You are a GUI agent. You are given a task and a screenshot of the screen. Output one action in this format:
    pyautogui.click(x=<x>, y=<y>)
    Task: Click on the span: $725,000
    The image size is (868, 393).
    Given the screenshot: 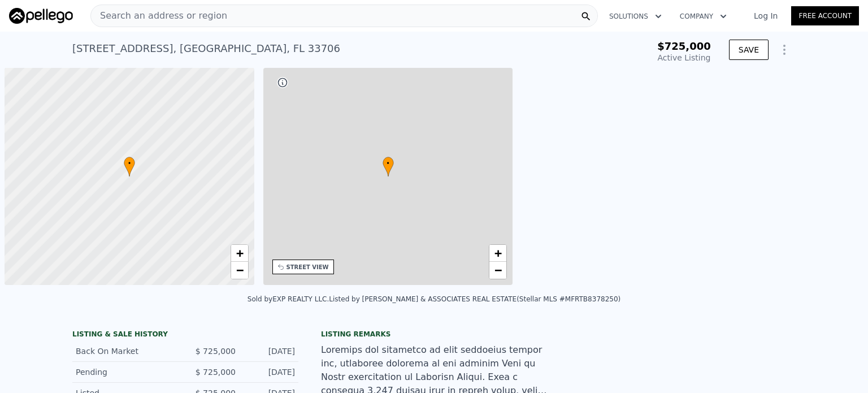 What is the action you would take?
    pyautogui.click(x=684, y=45)
    